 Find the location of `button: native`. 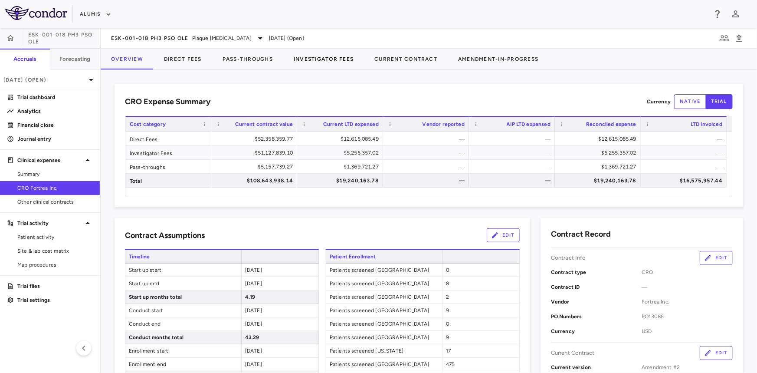

button: native is located at coordinates (690, 101).